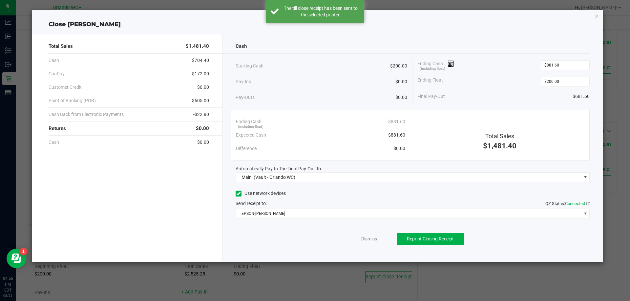 Image resolution: width=630 pixels, height=301 pixels. What do you see at coordinates (86, 114) in the screenshot?
I see `span: Cash Back from Electronic Payments` at bounding box center [86, 114].